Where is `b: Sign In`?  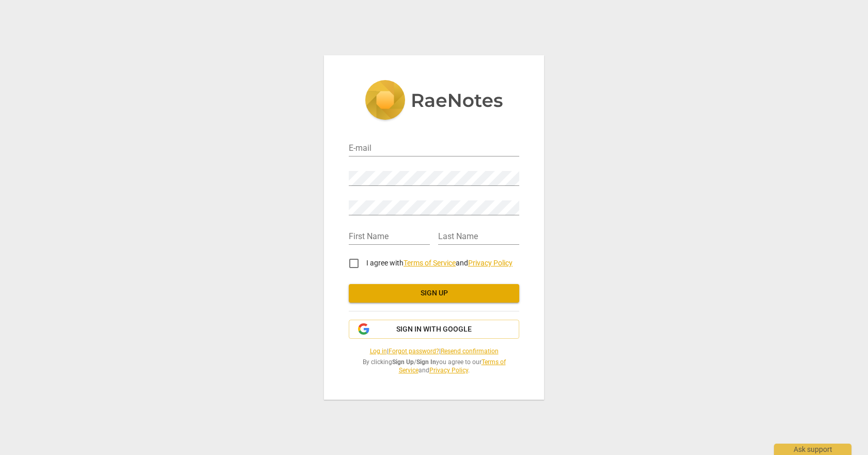 b: Sign In is located at coordinates (426, 362).